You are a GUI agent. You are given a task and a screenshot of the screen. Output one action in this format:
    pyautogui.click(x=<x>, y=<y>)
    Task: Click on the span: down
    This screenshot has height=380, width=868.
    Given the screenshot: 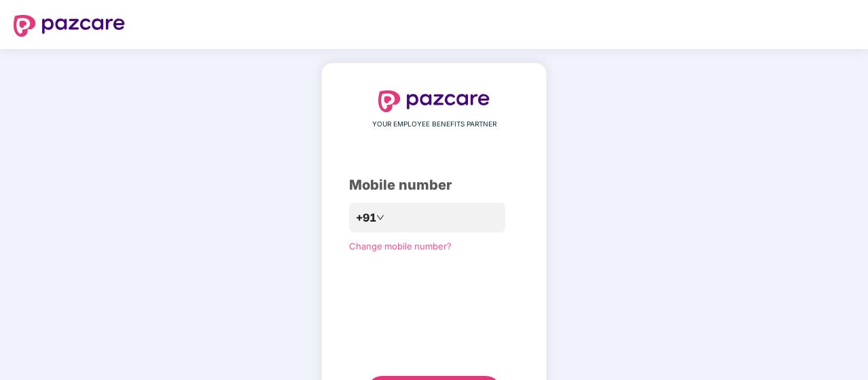 What is the action you would take?
    pyautogui.click(x=381, y=218)
    